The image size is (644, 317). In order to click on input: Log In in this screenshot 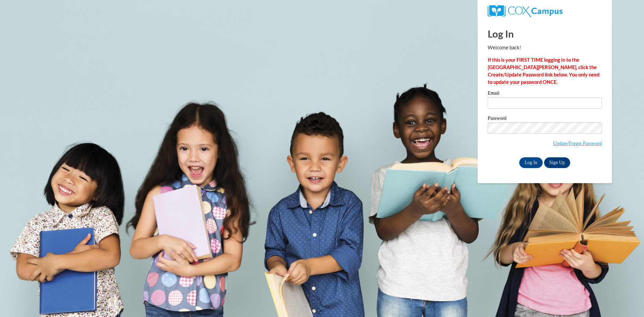, I will do `click(531, 163)`.